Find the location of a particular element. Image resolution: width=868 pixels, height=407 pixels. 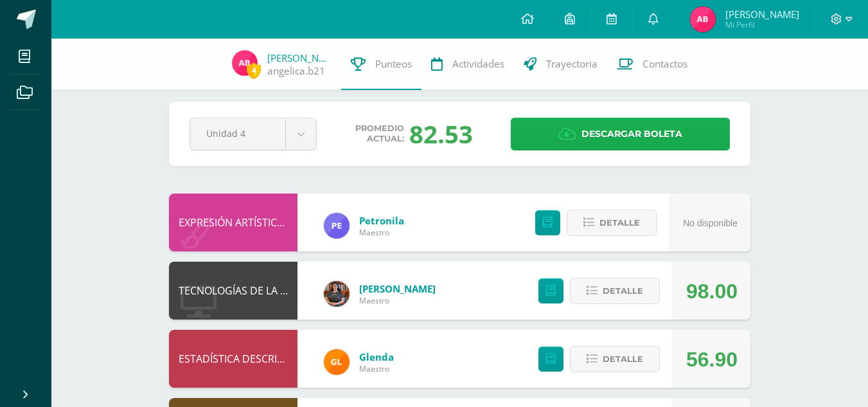

a: angelica.b21 is located at coordinates (296, 71).